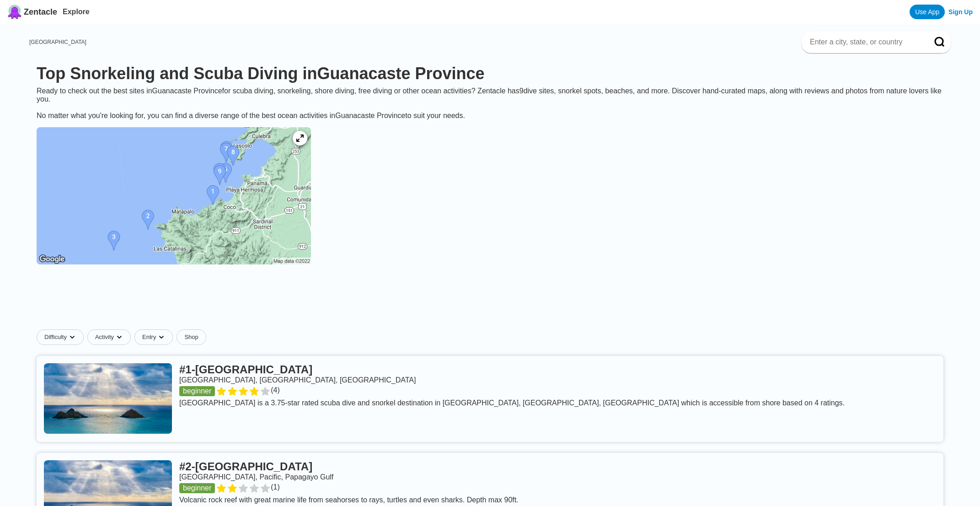  Describe the element at coordinates (76, 11) in the screenshot. I see `a: Explore` at that location.